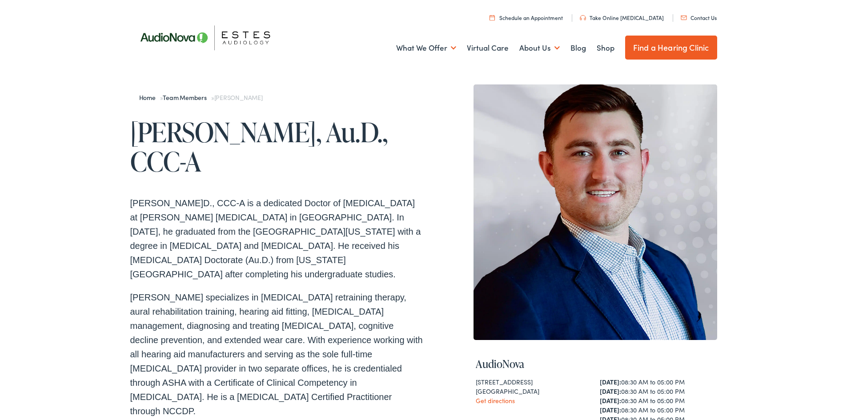  I want to click on a: Find a Hearing Clinic, so click(671, 48).